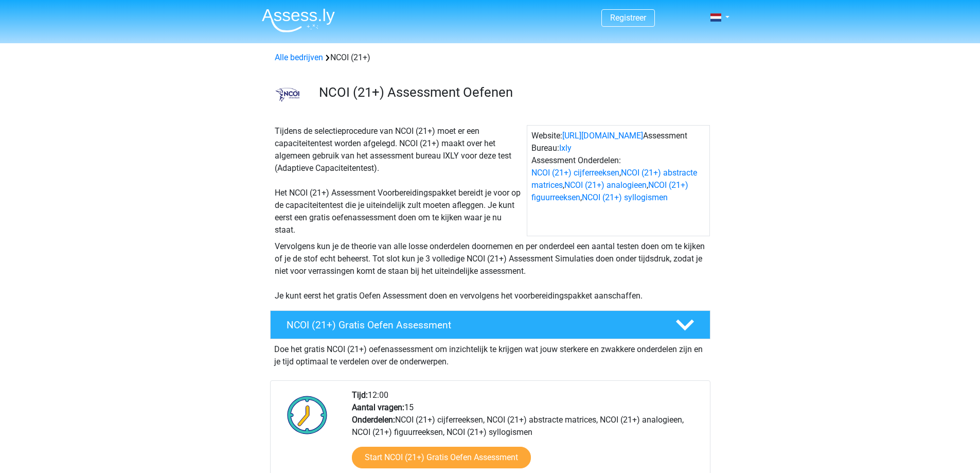 This screenshot has height=473, width=980. Describe the element at coordinates (307, 415) in the screenshot. I see `img: Klok` at that location.